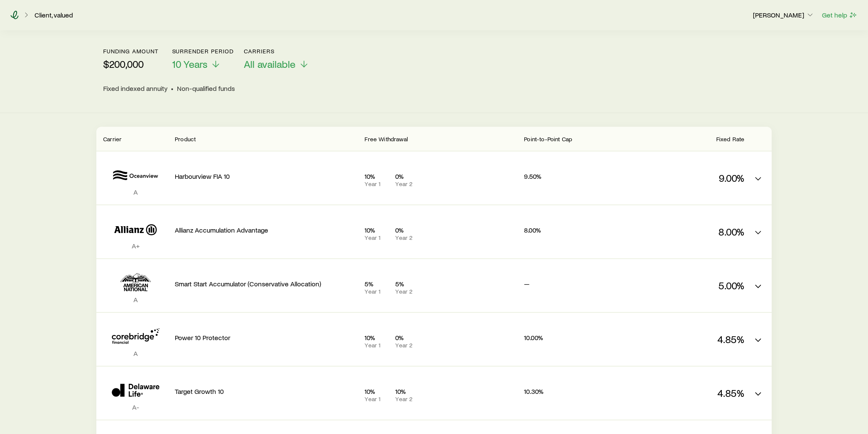 The image size is (868, 434). I want to click on button: Get help, so click(839, 15).